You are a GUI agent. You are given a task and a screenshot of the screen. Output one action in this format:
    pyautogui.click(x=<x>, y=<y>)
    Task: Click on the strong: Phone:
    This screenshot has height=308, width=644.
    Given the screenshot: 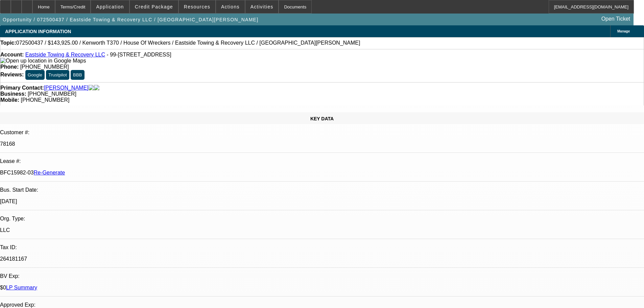 What is the action you would take?
    pyautogui.click(x=10, y=67)
    